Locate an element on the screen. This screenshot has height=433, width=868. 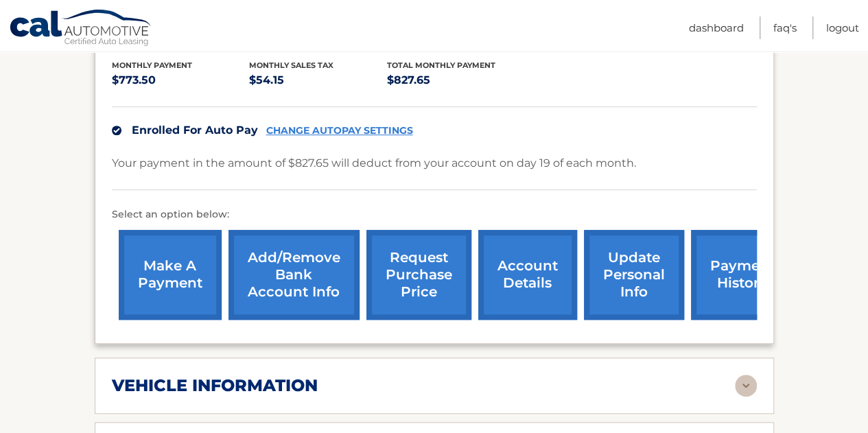
img: accordion-rest.svg is located at coordinates (746, 386).